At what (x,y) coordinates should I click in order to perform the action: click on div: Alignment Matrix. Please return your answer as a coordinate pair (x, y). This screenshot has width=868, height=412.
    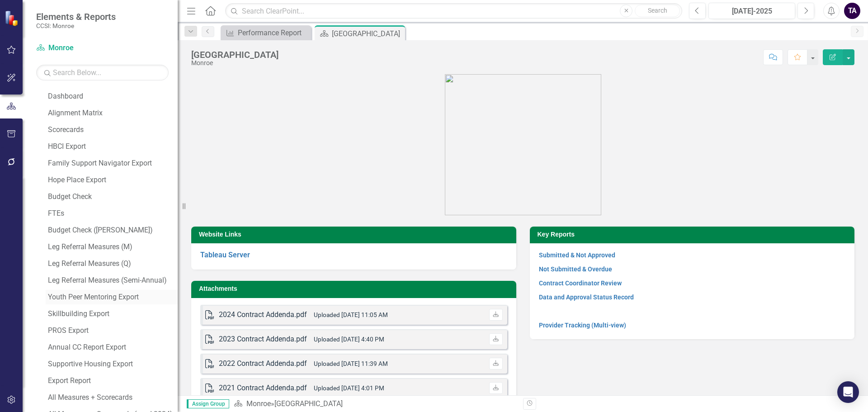
    Looking at the image, I should click on (112, 113).